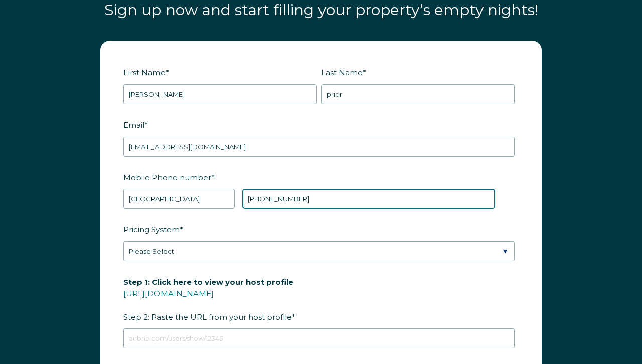 This screenshot has height=364, width=642. What do you see at coordinates (341, 72) in the screenshot?
I see `span: Last Name` at bounding box center [341, 72].